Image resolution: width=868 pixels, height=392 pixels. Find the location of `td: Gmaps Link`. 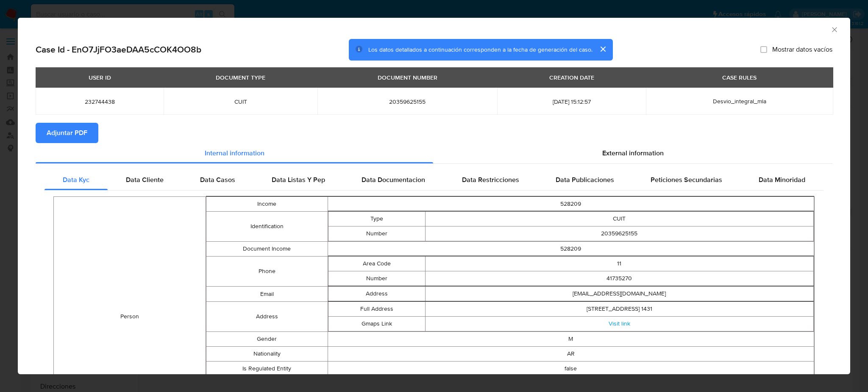

td: Gmaps Link is located at coordinates (376, 324).